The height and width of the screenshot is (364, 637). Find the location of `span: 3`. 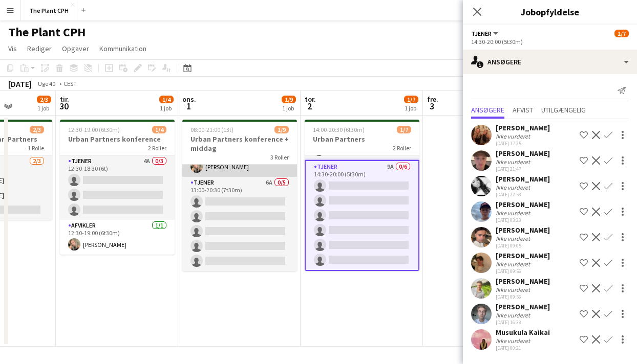

span: 3 is located at coordinates (432, 106).